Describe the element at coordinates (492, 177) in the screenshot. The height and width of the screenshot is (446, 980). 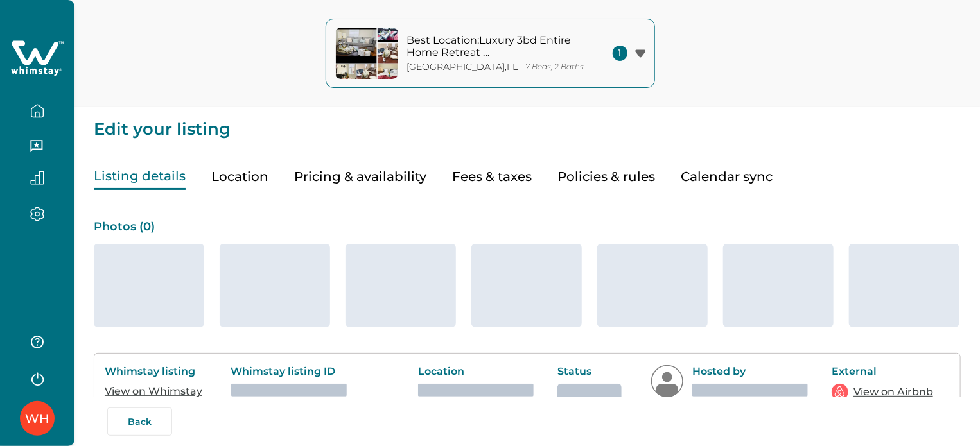
I see `button: Fees & taxes` at that location.